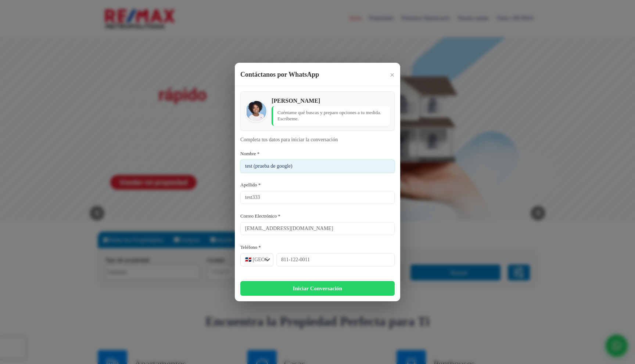 Image resolution: width=635 pixels, height=364 pixels. I want to click on label: Introduce una dirección de correo válida., so click(57, 57).